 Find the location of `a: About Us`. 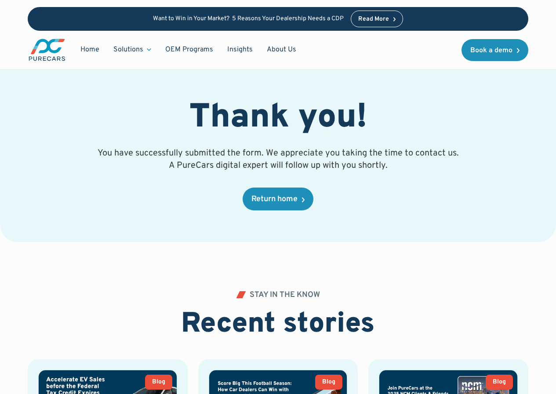

a: About Us is located at coordinates (281, 50).